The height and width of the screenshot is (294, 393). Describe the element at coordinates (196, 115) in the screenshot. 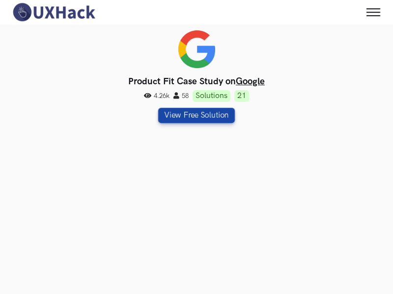

I see `button: View Free Solution` at that location.